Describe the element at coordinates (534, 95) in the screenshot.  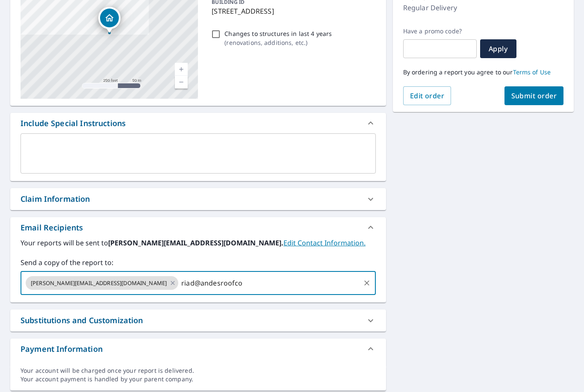
I see `span: Submit order` at that location.